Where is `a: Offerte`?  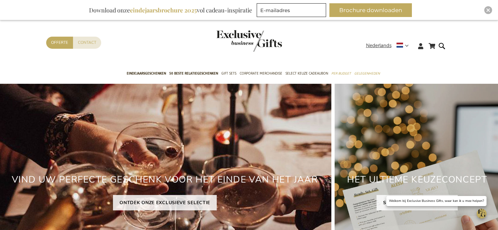
a: Offerte is located at coordinates (60, 43).